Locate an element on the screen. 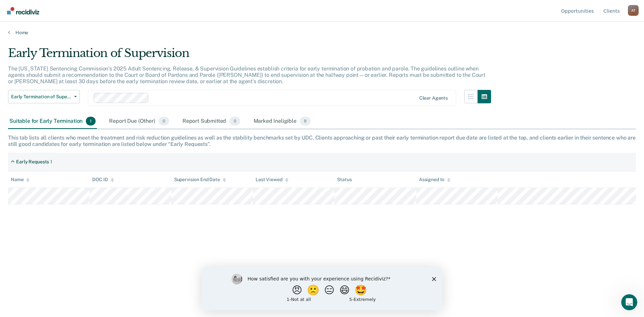  button: 3 is located at coordinates (128, 23).